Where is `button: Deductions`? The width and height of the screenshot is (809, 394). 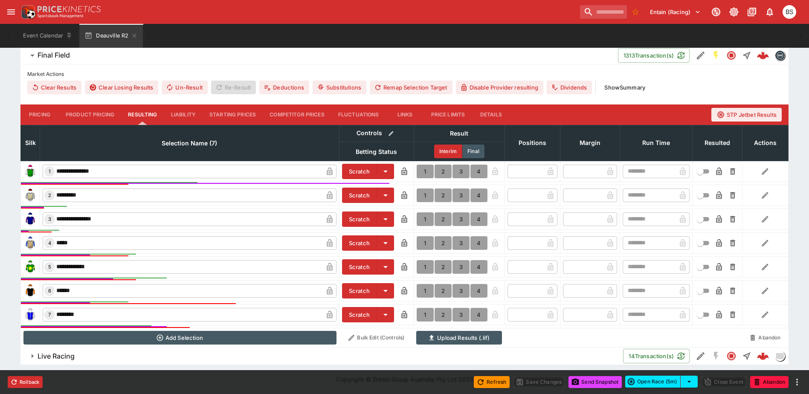
button: Deductions is located at coordinates (284, 87).